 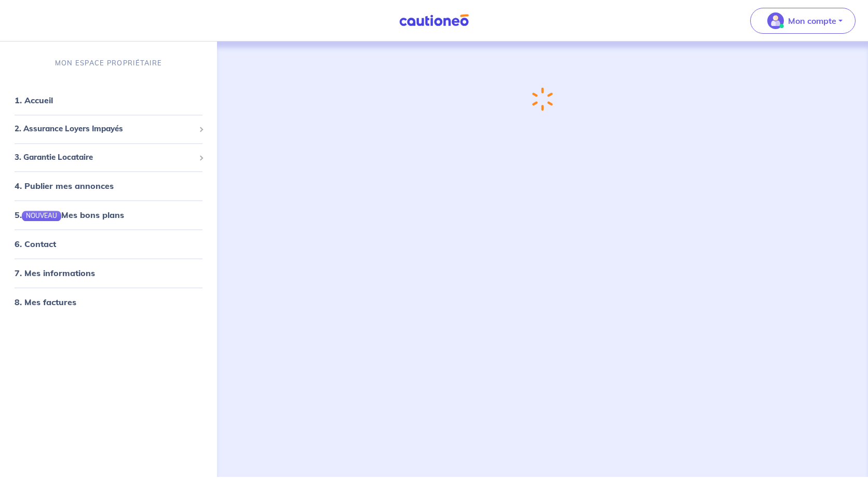 I want to click on a: 1. Accueil, so click(x=34, y=100).